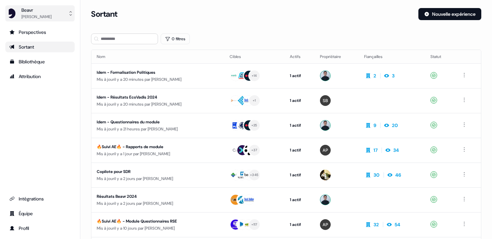 The image size is (492, 239). I want to click on font: Nom, so click(101, 57).